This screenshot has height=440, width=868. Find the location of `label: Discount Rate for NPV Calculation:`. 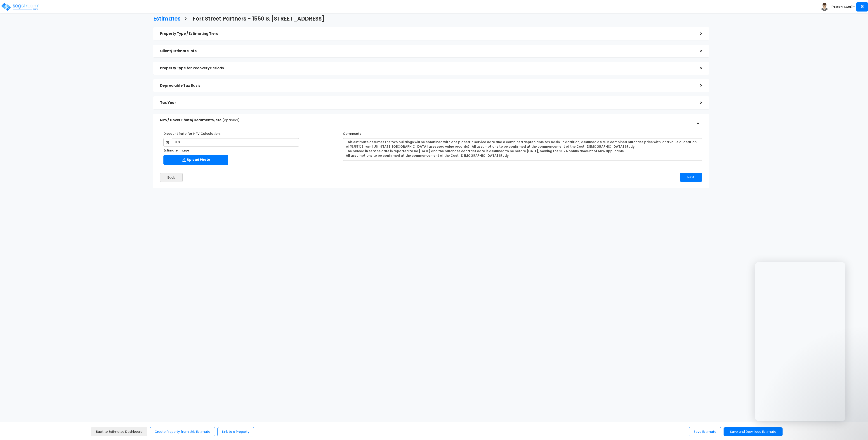

label: Discount Rate for NPV Calculation: is located at coordinates (192, 133).